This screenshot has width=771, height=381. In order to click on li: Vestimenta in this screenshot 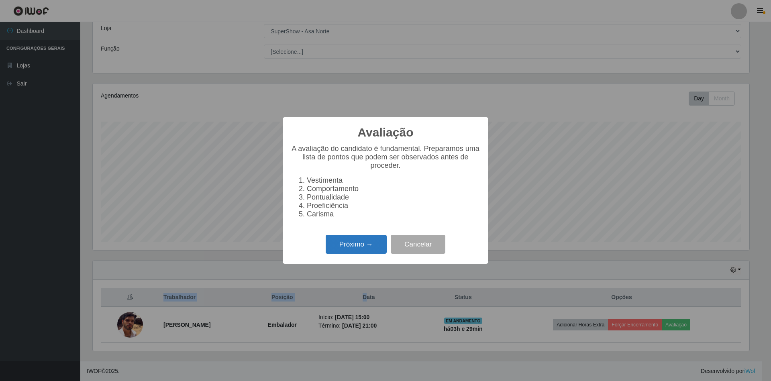, I will do `click(393, 180)`.